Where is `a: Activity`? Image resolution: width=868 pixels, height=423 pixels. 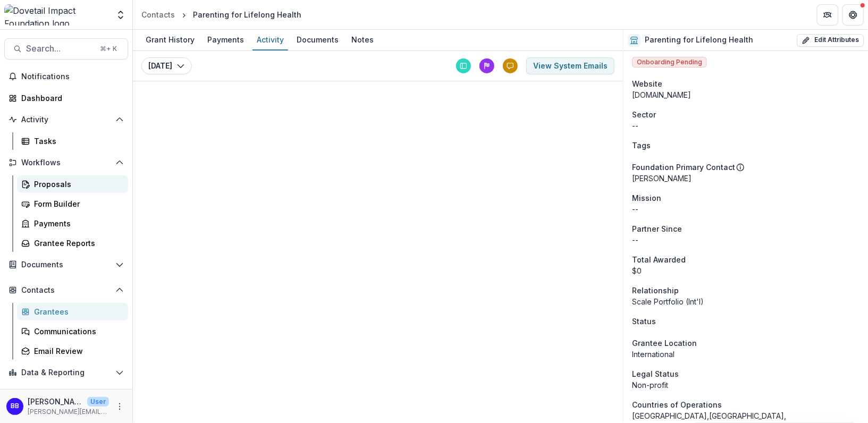 a: Activity is located at coordinates (270, 40).